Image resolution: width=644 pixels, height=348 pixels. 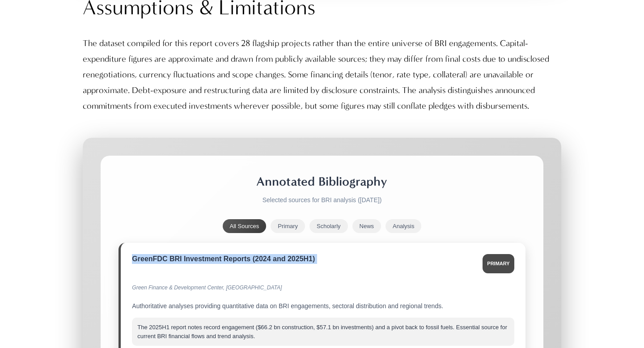 What do you see at coordinates (323, 306) in the screenshot?
I see `div: Authoritative analyses providing quantitative data on BRI engagements, sectoral distribution and ...` at bounding box center [323, 306].